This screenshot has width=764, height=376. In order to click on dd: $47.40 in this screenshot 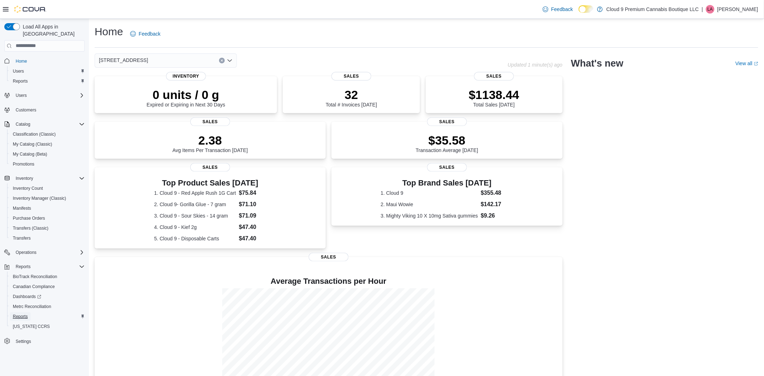, I will do `click(253, 238)`.